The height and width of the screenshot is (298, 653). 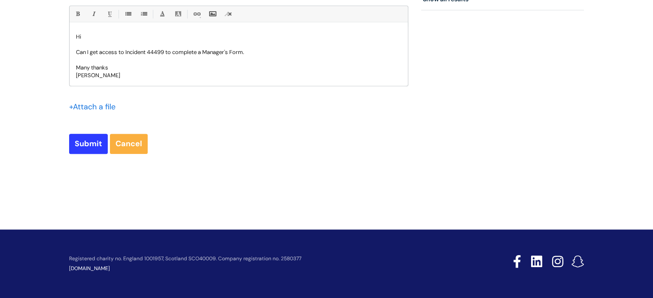 I want to click on div: Attach a file, so click(x=95, y=107).